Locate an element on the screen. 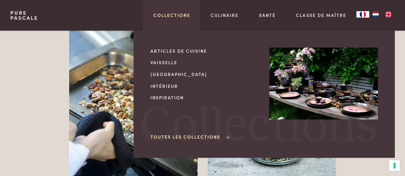 The width and height of the screenshot is (405, 176). a: Collections is located at coordinates (172, 15).